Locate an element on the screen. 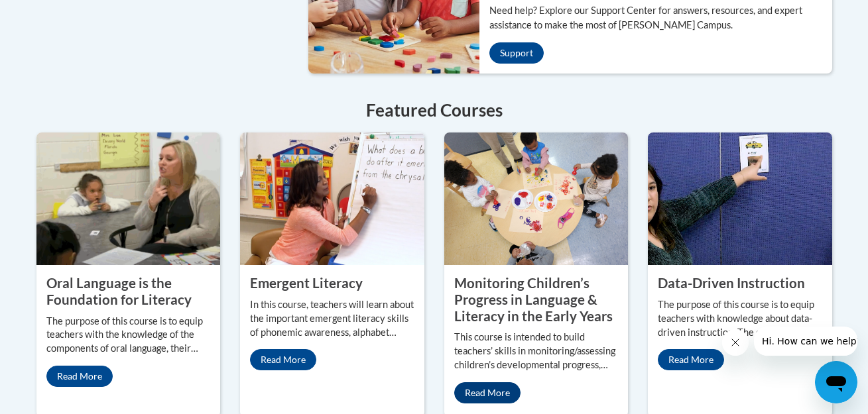 This screenshot has width=868, height=414. img: Data-Driven Instruction is located at coordinates (740, 199).